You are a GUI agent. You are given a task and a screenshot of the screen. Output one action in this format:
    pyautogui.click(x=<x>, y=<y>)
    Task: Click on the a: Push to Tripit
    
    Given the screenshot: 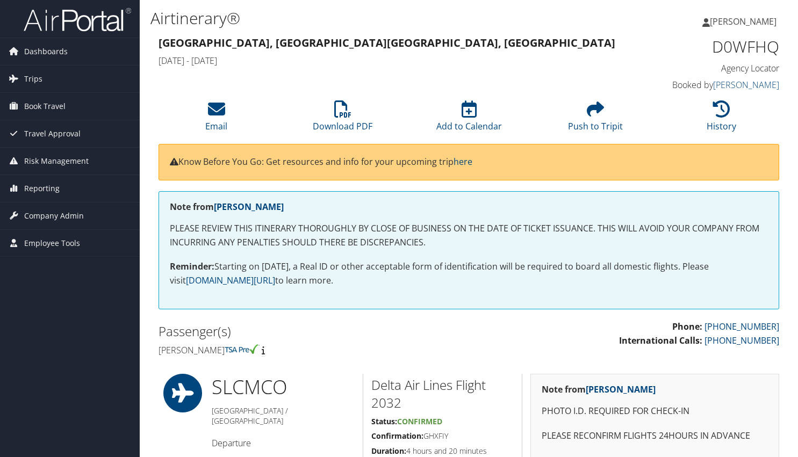 What is the action you would take?
    pyautogui.click(x=596, y=119)
    